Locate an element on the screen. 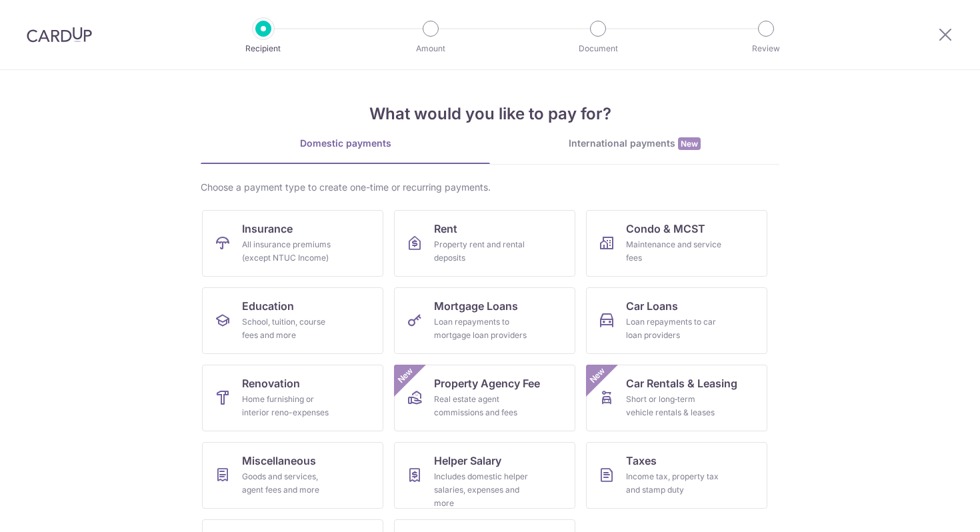 The width and height of the screenshot is (980, 532). p: Document is located at coordinates (598, 49).